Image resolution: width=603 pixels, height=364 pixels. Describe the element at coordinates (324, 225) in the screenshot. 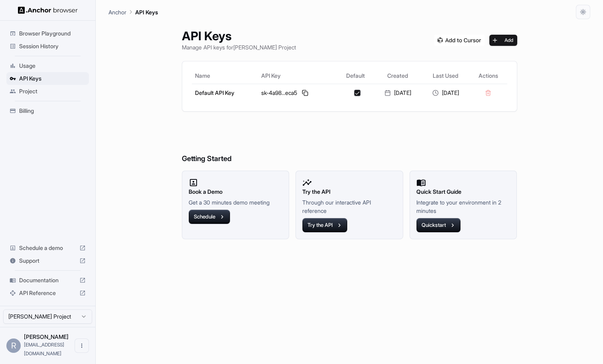

I see `button: Try the API` at that location.